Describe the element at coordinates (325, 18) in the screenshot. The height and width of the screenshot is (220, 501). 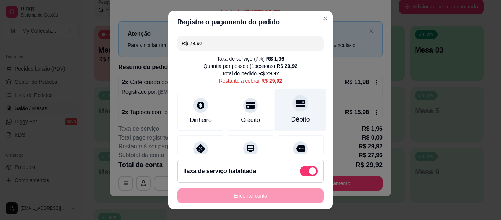
I see `button: Close` at that location.